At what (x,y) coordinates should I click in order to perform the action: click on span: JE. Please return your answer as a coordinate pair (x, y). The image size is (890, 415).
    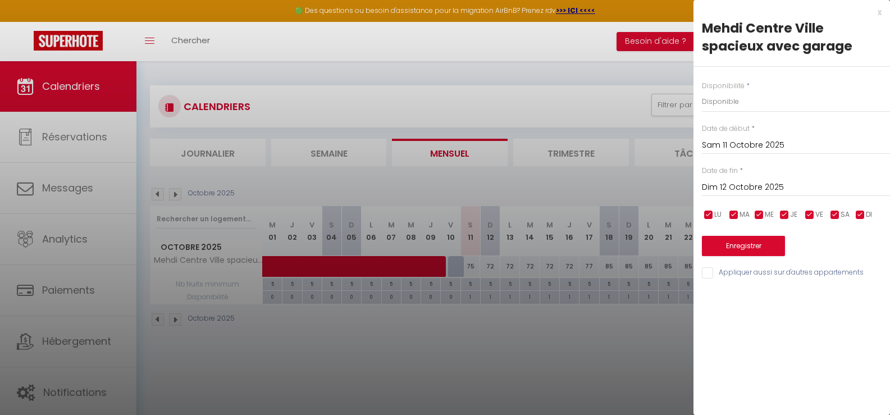
    Looking at the image, I should click on (793, 214).